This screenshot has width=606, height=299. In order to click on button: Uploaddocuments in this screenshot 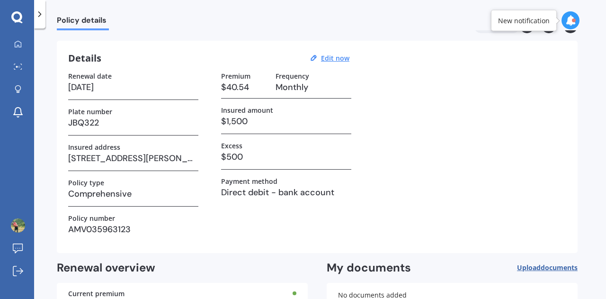, I will do `click(547, 267)`.